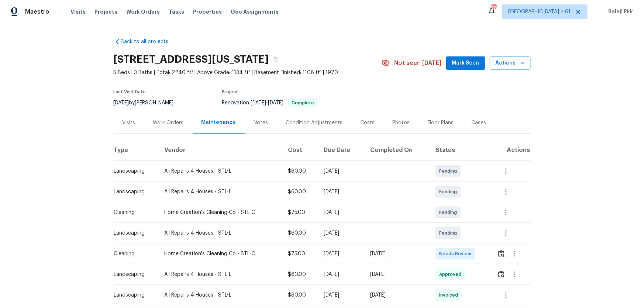 This screenshot has height=308, width=644. I want to click on div: Maintenance, so click(218, 122).